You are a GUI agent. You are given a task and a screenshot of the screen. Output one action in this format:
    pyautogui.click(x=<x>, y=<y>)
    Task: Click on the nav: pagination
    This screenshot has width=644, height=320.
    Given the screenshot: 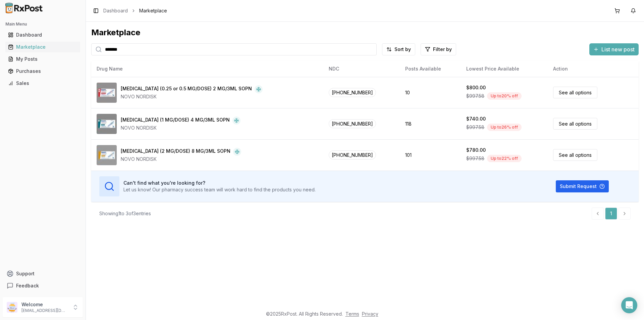 What is the action you would take?
    pyautogui.click(x=611, y=213)
    